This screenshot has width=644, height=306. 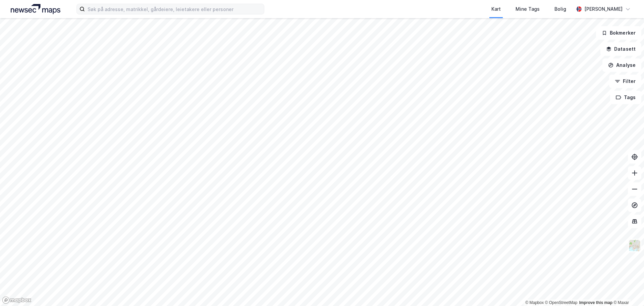 I want to click on input: Søk på adresse, matrikkel, gårdeiere, leietakere eller personer, so click(x=174, y=9).